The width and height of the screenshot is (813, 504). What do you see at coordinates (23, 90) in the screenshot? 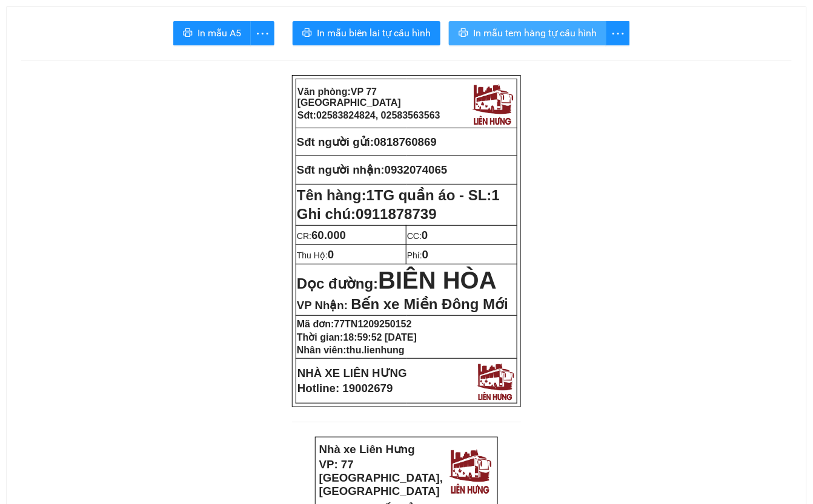
I see `strong: Người gửi:` at bounding box center [23, 90].